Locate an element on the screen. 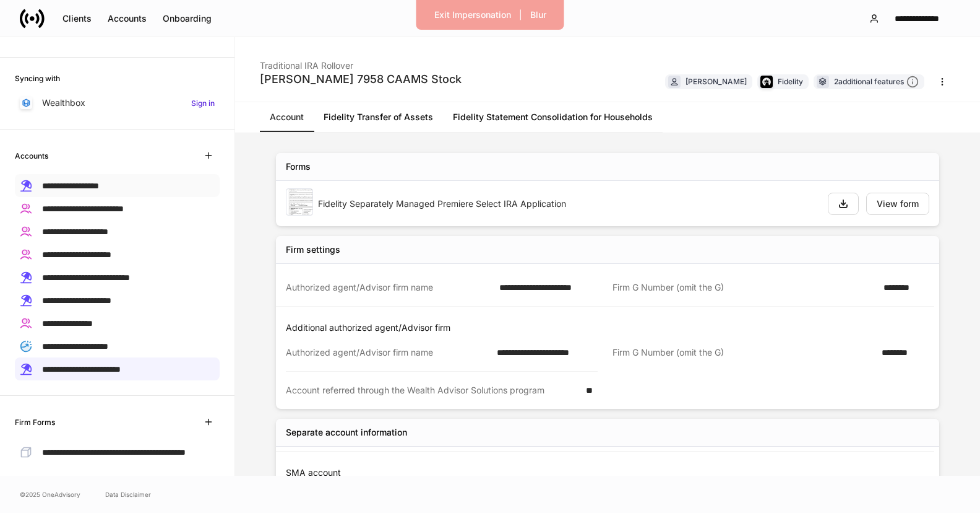 The height and width of the screenshot is (513, 980). div: Forms is located at coordinates (298, 166).